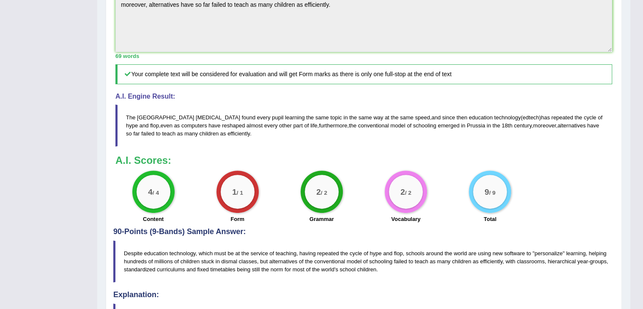 This screenshot has width=643, height=309. I want to click on small: / 9, so click(492, 192).